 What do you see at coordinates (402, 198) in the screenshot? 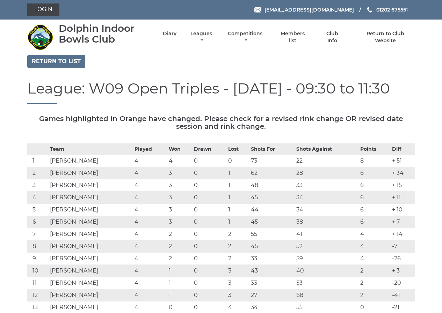
I see `td: + 11` at bounding box center [402, 198].